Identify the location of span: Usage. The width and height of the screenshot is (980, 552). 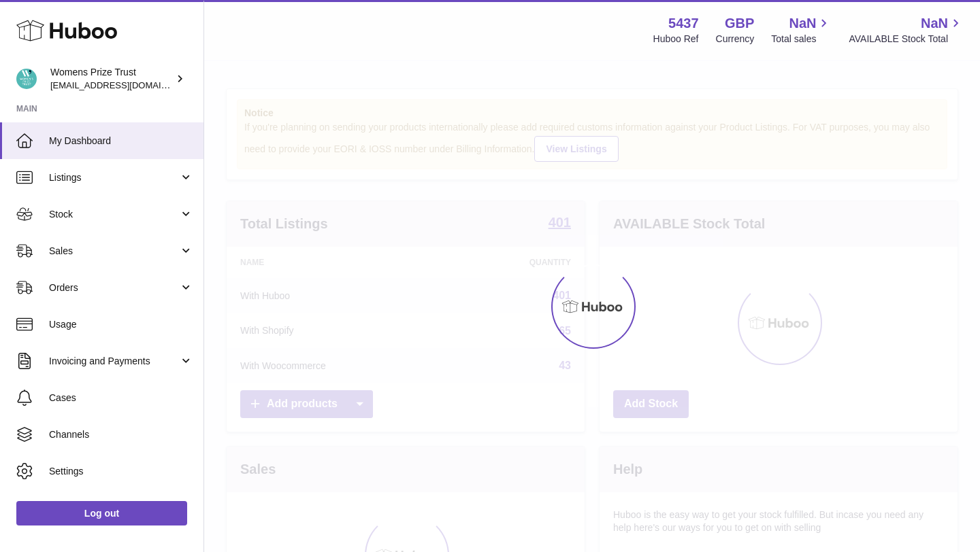
(121, 325).